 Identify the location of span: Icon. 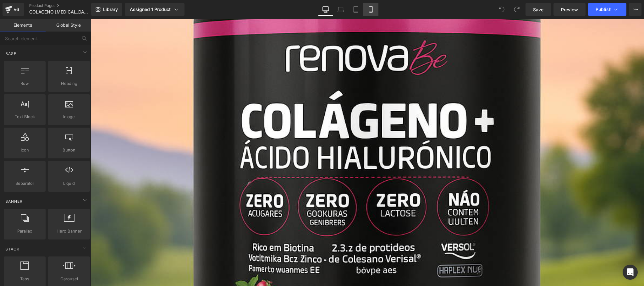
(25, 150).